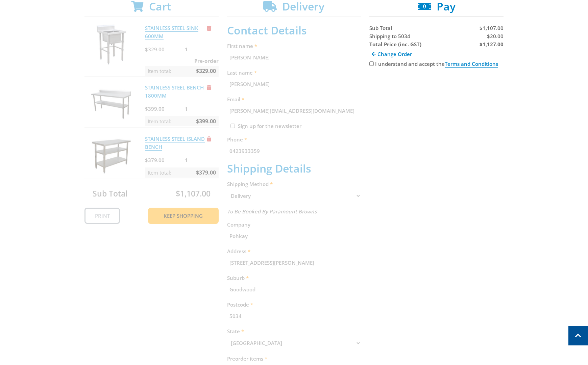 This screenshot has height=365, width=588. What do you see at coordinates (491, 44) in the screenshot?
I see `strong: $1,127.00` at bounding box center [491, 44].